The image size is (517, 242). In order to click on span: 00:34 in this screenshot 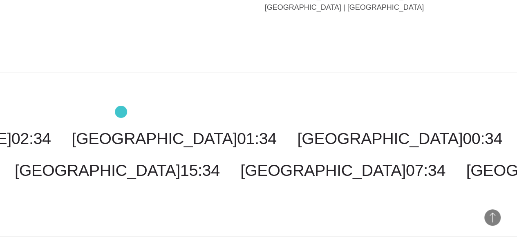, I will do `click(482, 139)`.